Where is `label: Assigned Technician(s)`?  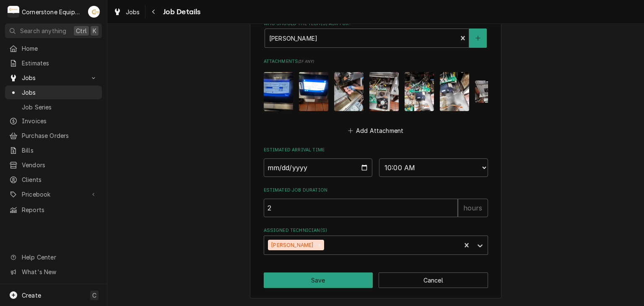
label: Assigned Technician(s) is located at coordinates (375, 230).